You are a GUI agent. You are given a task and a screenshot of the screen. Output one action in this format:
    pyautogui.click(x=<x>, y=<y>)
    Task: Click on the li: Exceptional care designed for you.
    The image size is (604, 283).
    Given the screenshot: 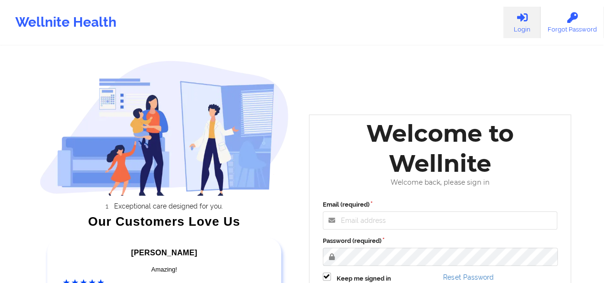 What is the action you would take?
    pyautogui.click(x=169, y=206)
    